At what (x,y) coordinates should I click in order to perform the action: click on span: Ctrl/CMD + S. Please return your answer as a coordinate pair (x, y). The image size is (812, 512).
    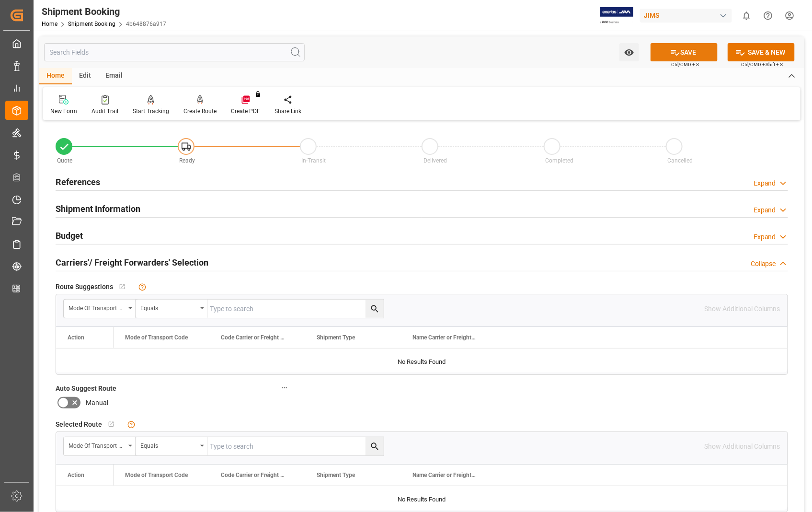
    Looking at the image, I should click on (685, 64).